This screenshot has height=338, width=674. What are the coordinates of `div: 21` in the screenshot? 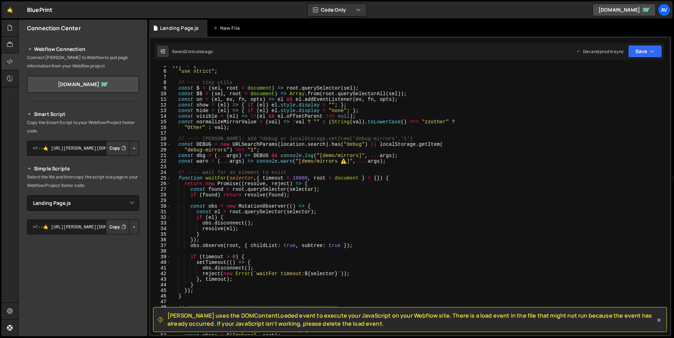 It's located at (160, 155).